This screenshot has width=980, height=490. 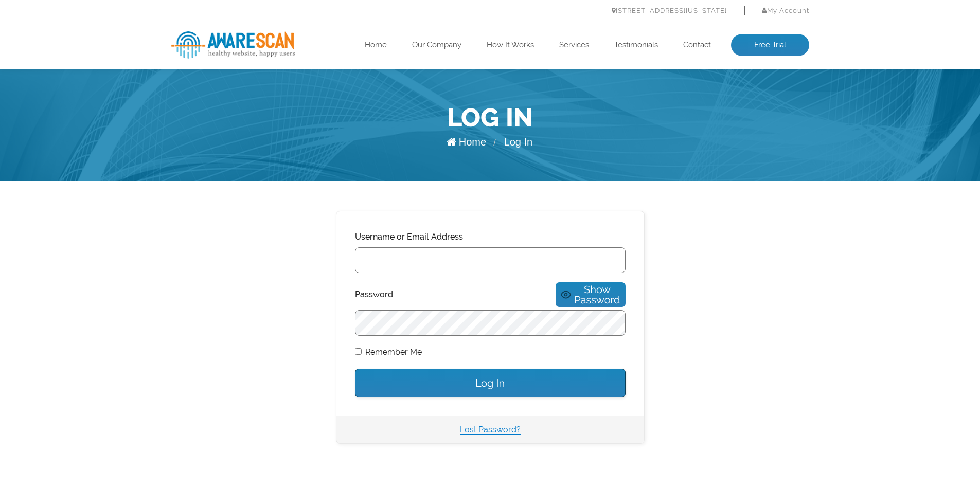 I want to click on h1: Log In, so click(x=490, y=118).